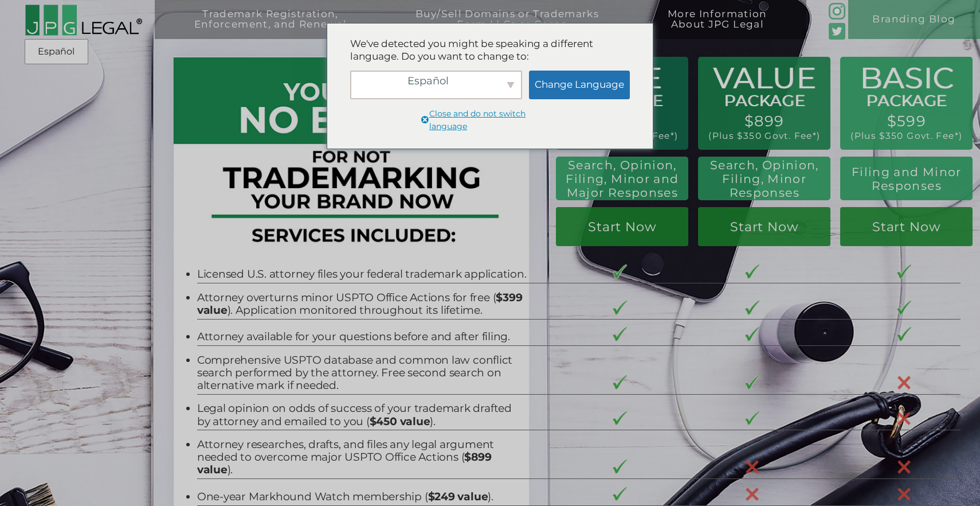  What do you see at coordinates (362, 415) in the screenshot?
I see `li: Legal opinion on odds of success of your trademark drafted by attorney and emailed to you ( ).` at bounding box center [362, 415].